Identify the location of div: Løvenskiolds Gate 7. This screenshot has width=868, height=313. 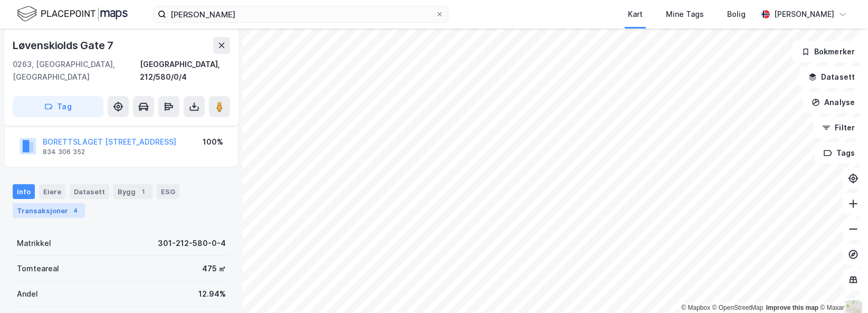
(64, 46).